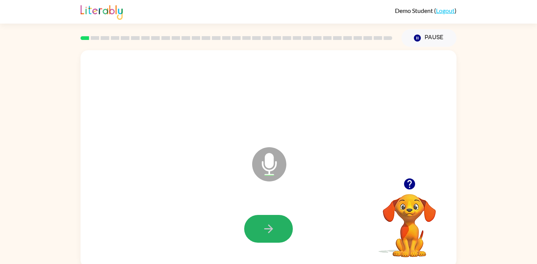 The width and height of the screenshot is (537, 264). What do you see at coordinates (445, 10) in the screenshot?
I see `a: Logout` at bounding box center [445, 10].